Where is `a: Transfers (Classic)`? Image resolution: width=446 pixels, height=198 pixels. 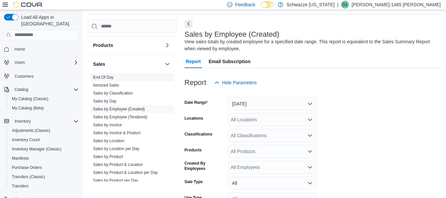 a: Transfers (Classic) is located at coordinates (28, 177).